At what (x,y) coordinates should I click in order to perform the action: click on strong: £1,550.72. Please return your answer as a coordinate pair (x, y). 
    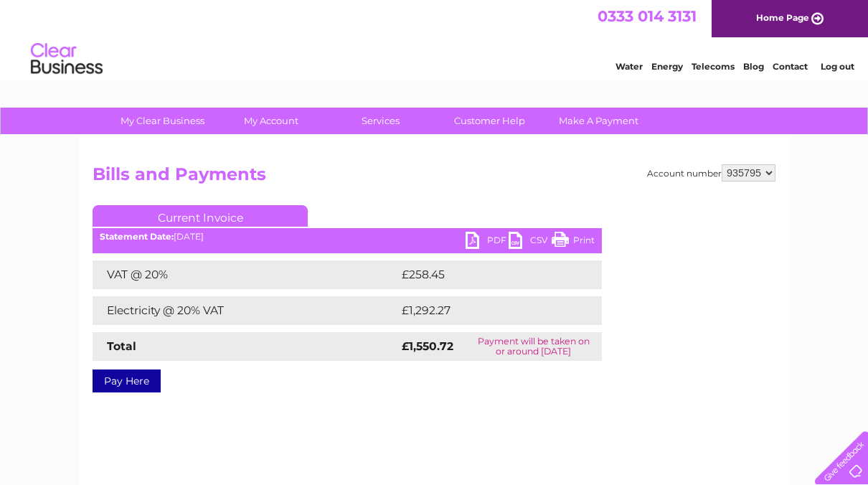
    Looking at the image, I should click on (428, 345).